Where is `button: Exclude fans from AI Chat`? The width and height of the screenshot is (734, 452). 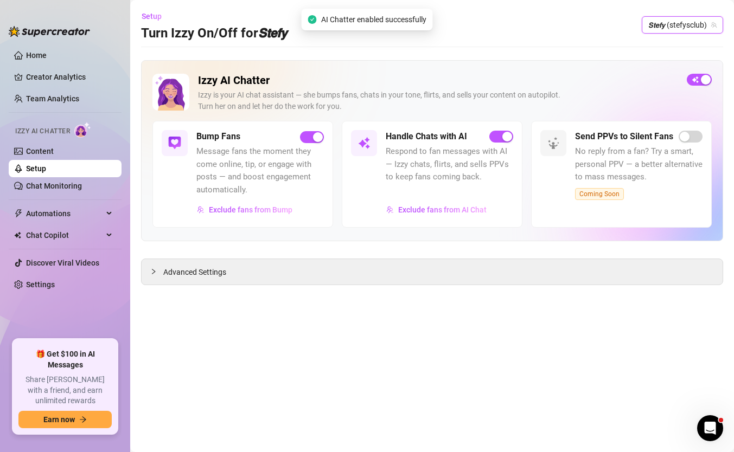 button: Exclude fans from AI Chat is located at coordinates (436, 210).